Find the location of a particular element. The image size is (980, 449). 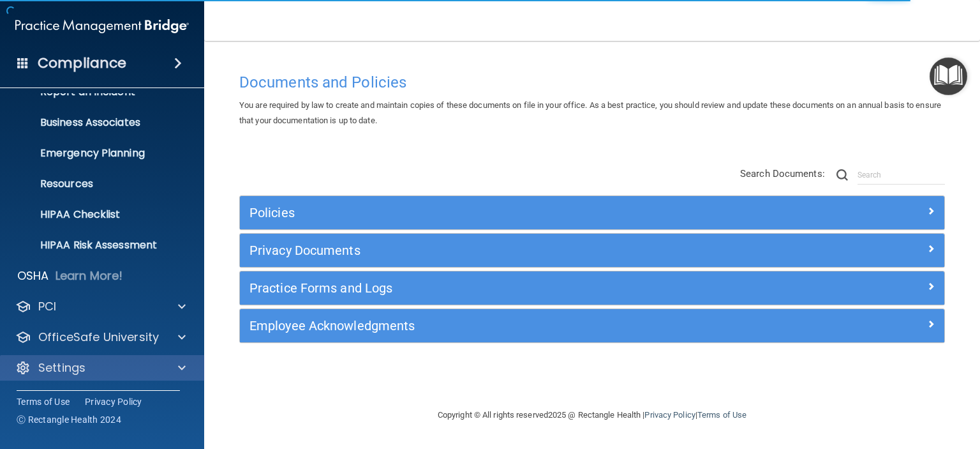

span: Ⓒ Rectangle Health 2024 is located at coordinates (69, 420).